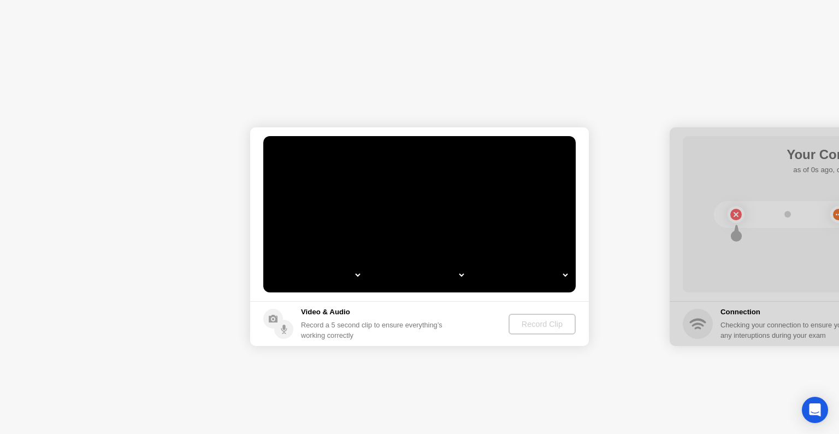 The image size is (839, 434). What do you see at coordinates (374, 330) in the screenshot?
I see `div: Record a 5 second clip to ensure everything’s working correctly` at bounding box center [374, 330].